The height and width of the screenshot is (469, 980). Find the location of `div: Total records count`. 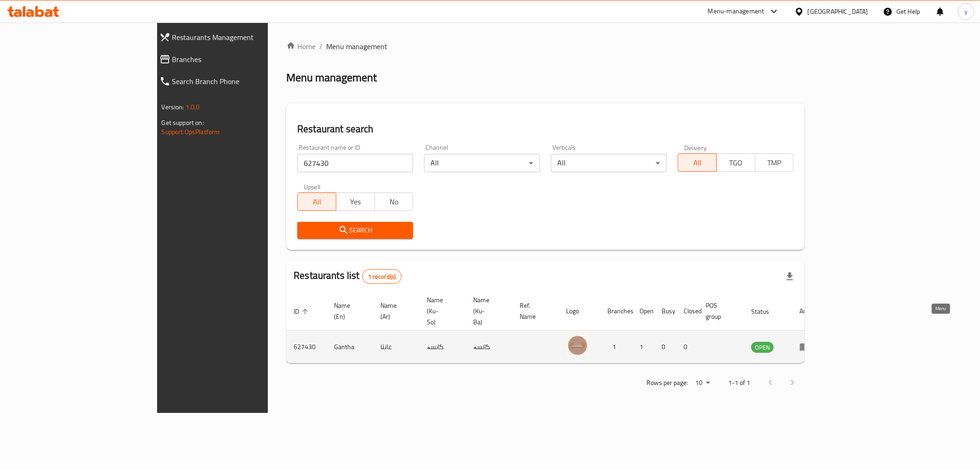

div: Total records count is located at coordinates (382, 276).